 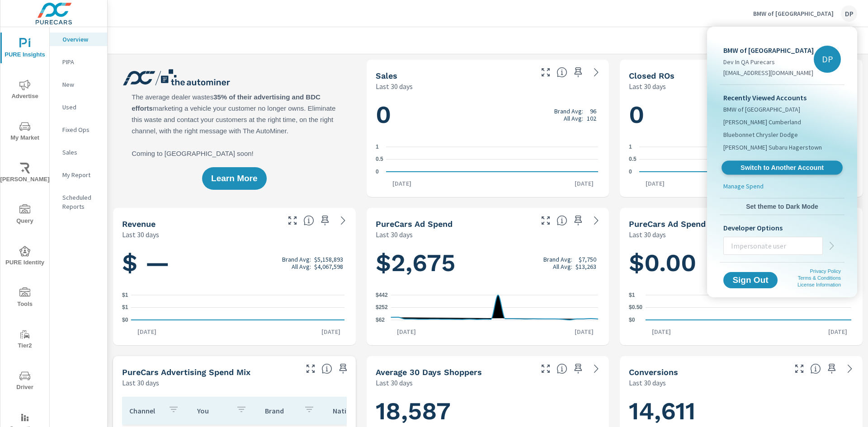 I want to click on a: Terms & Conditions, so click(x=819, y=277).